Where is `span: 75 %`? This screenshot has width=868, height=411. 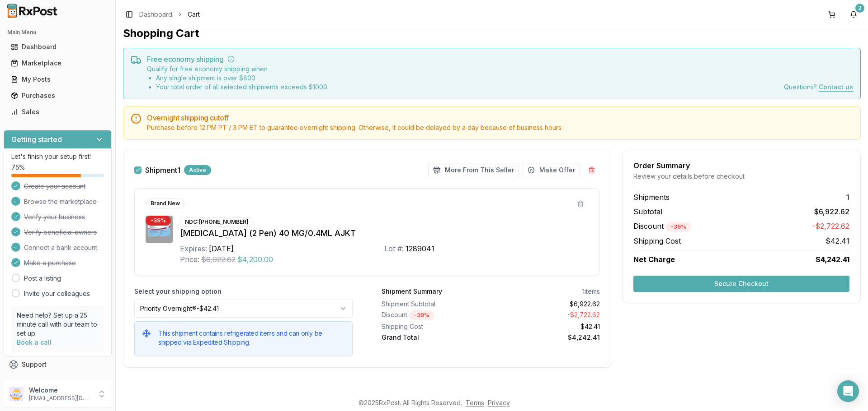 span: 75 % is located at coordinates (18, 167).